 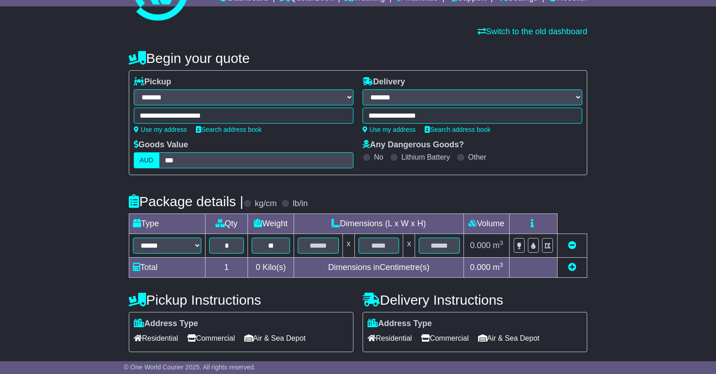 I want to click on label: Any Dangerous Goods?, so click(x=413, y=145).